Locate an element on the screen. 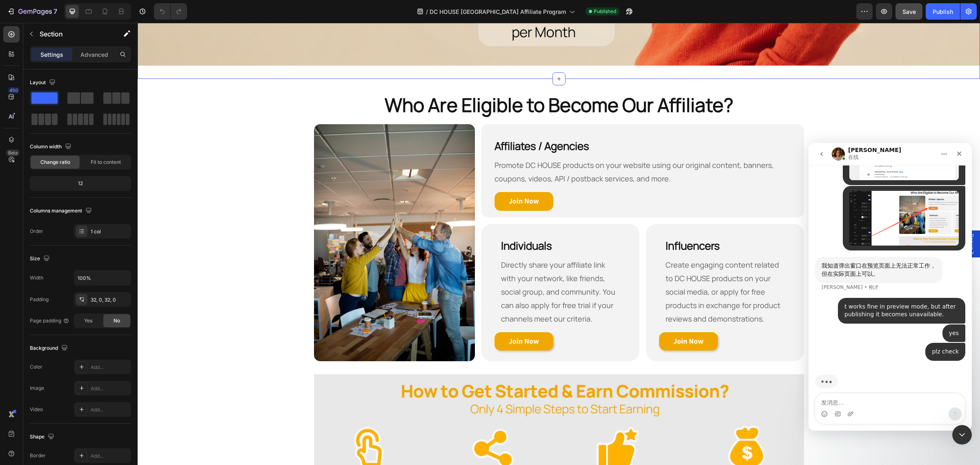 The image size is (980, 465). div: 我知道弹出窗口在预览页面上无法正常工作，但在实际页面上可以。 is located at coordinates (70, 127).